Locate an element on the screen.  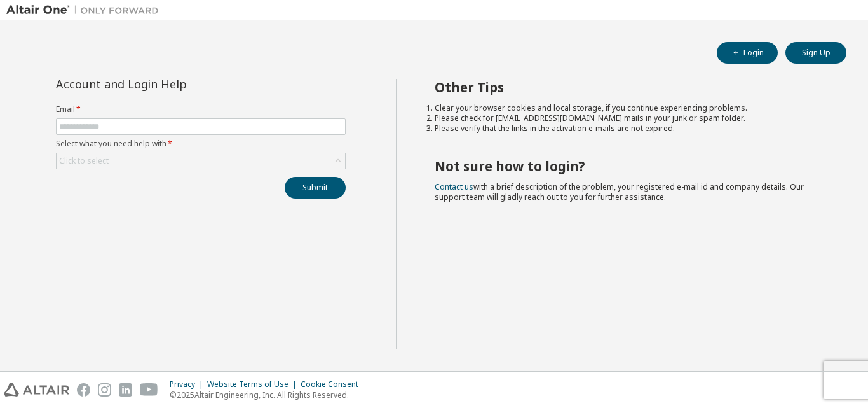
img: youtube.svg is located at coordinates (149, 389).